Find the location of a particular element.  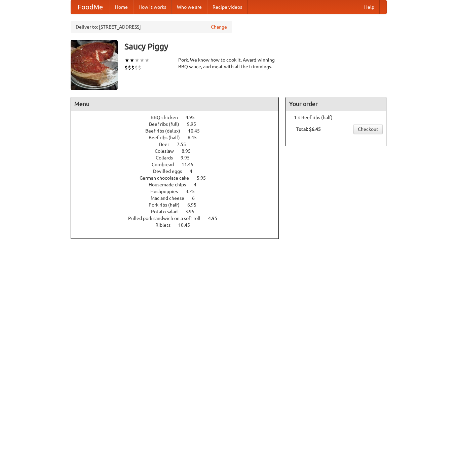

span: Coleslaw is located at coordinates (168, 151).